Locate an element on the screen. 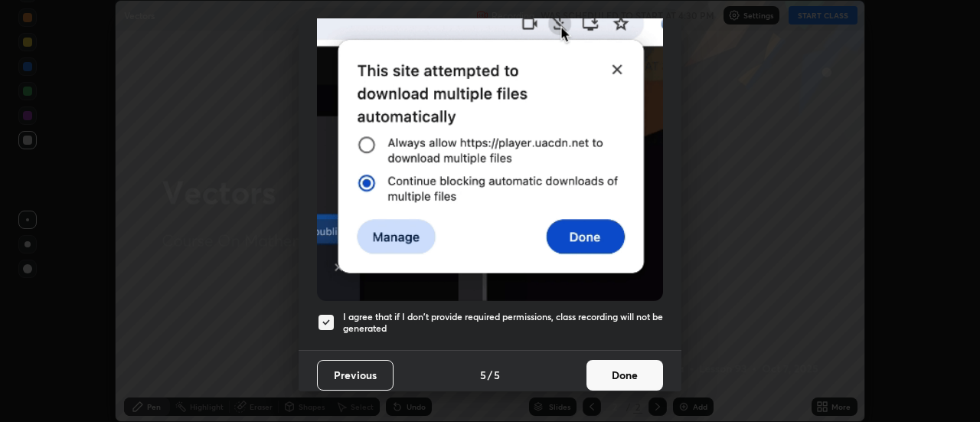  button: Previous is located at coordinates (355, 375).